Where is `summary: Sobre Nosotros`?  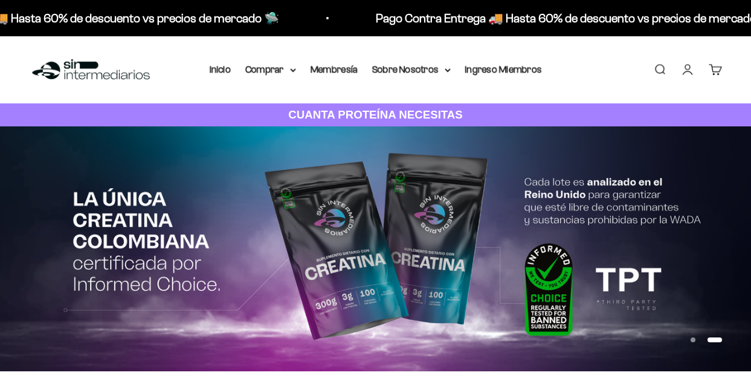
summary: Sobre Nosotros is located at coordinates (411, 69).